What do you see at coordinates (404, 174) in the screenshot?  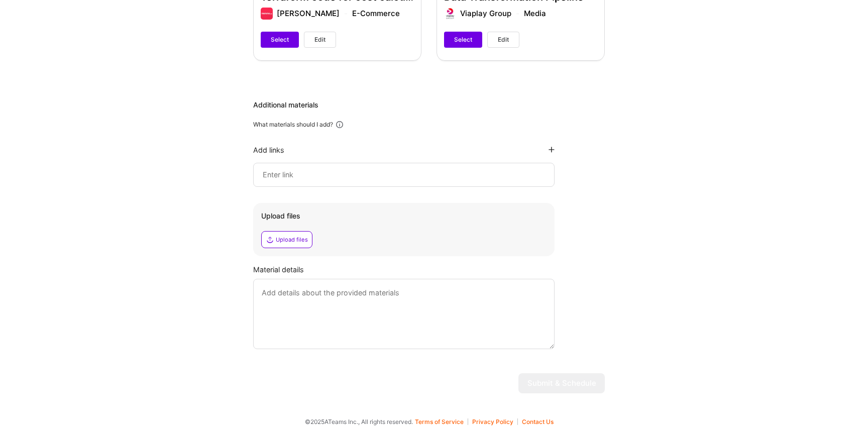 I see `input: Enter link` at bounding box center [404, 174].